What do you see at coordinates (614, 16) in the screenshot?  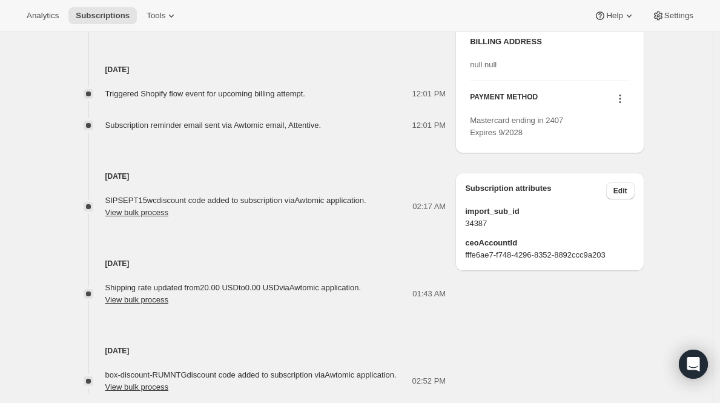 I see `span: Help` at bounding box center [614, 16].